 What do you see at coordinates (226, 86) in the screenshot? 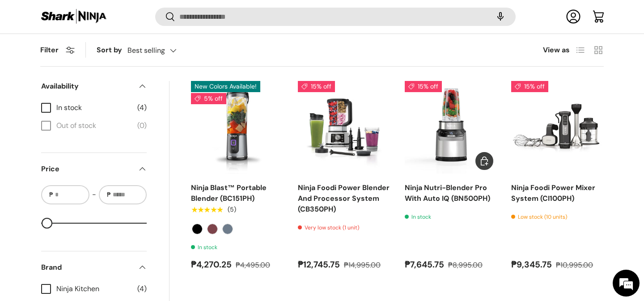
I see `span: New Colors Available!` at bounding box center [226, 86].